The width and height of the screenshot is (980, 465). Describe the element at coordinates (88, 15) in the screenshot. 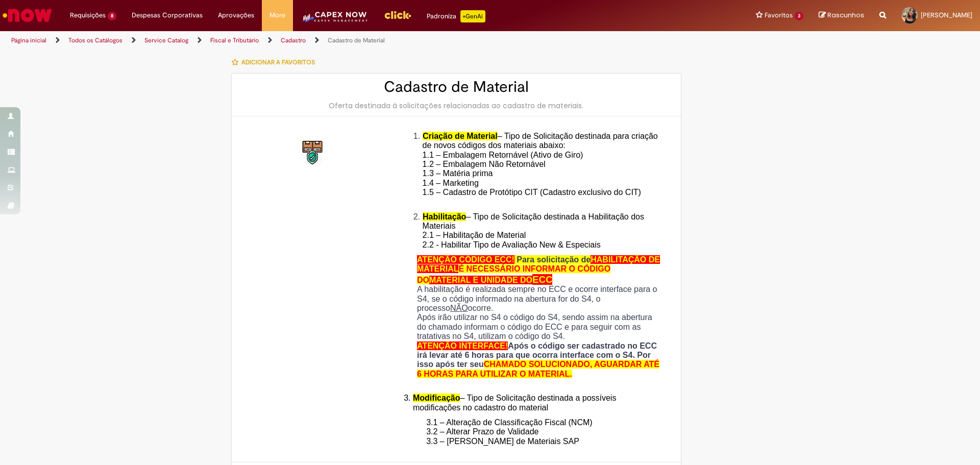

I see `span: Requisições` at that location.